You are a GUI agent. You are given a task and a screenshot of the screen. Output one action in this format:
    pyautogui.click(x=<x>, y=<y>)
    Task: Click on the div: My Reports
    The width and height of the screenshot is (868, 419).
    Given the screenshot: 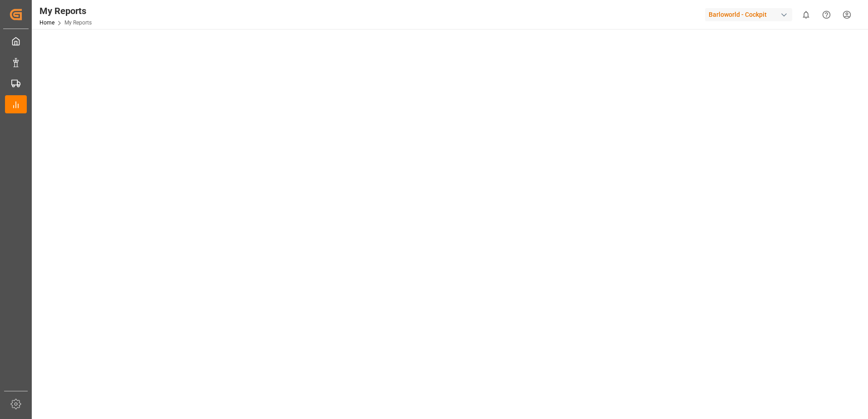 What is the action you would take?
    pyautogui.click(x=65, y=11)
    